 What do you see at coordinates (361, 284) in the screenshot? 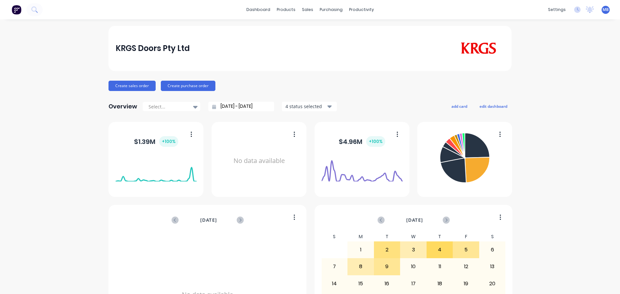
I see `div: 15` at bounding box center [361, 284].